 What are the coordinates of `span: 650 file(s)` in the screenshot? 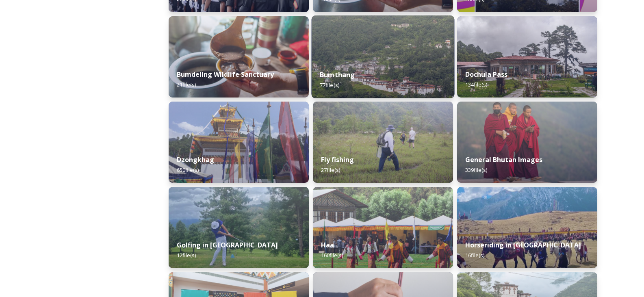 It's located at (188, 170).